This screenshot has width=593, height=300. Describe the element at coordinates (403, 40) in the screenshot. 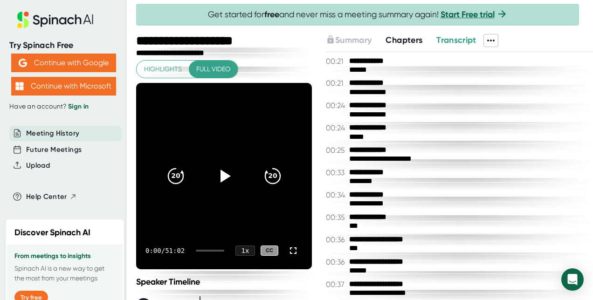

I see `span: Chapters` at that location.